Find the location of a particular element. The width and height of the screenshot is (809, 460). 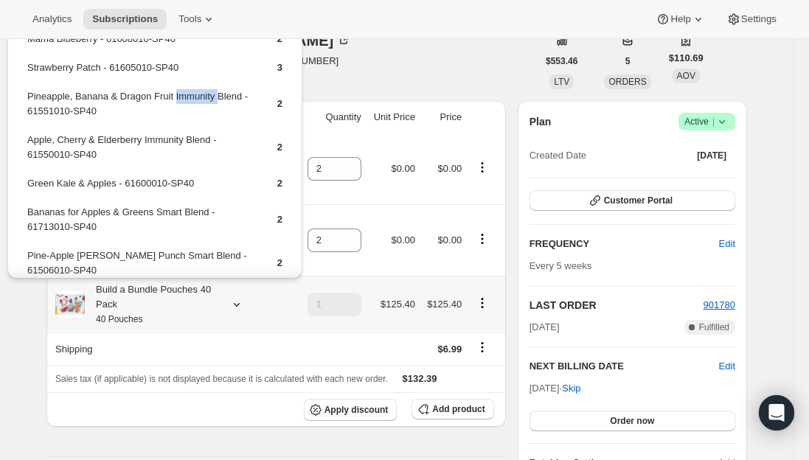

td: Apple, Cherry & Elderberry Immunity Blend - 61550010-SP40 is located at coordinates (139, 153).